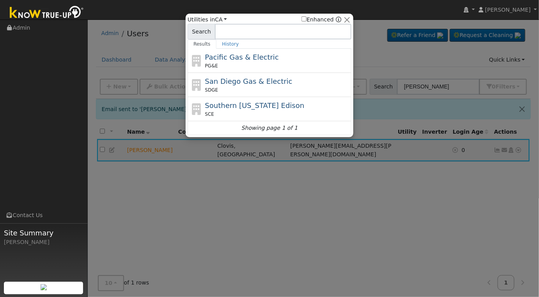  What do you see at coordinates (201, 32) in the screenshot?
I see `span: Search` at bounding box center [201, 32].